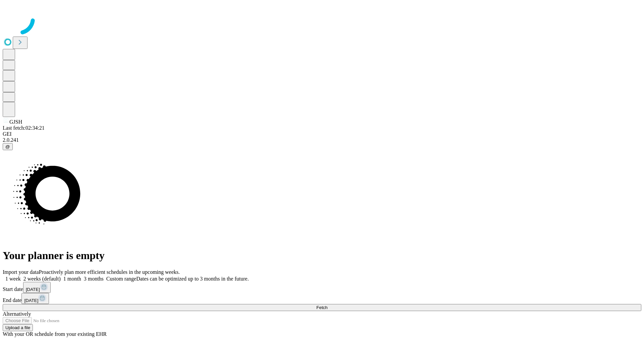  Describe the element at coordinates (21, 272) in the screenshot. I see `span: Import your data` at that location.